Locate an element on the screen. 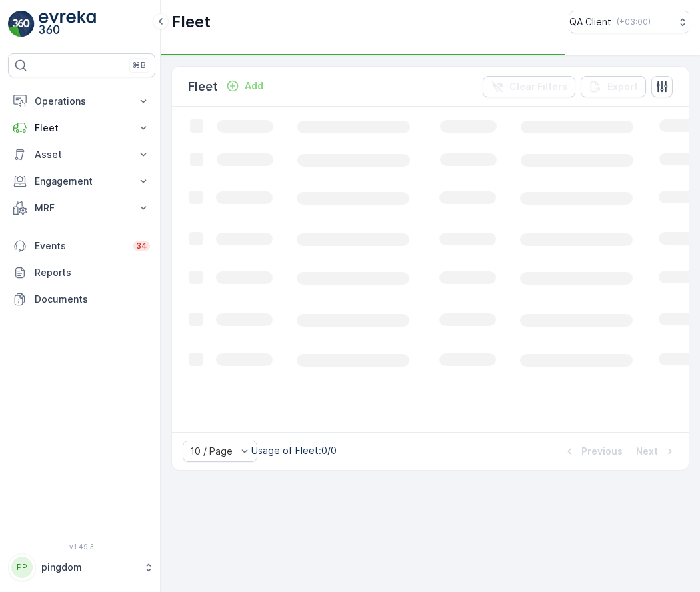 The width and height of the screenshot is (700, 592). p: Next is located at coordinates (646, 452).